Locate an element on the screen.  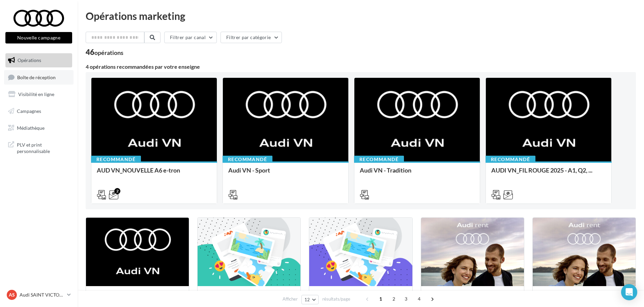
span: Audi VN - Tradition is located at coordinates (386, 170).